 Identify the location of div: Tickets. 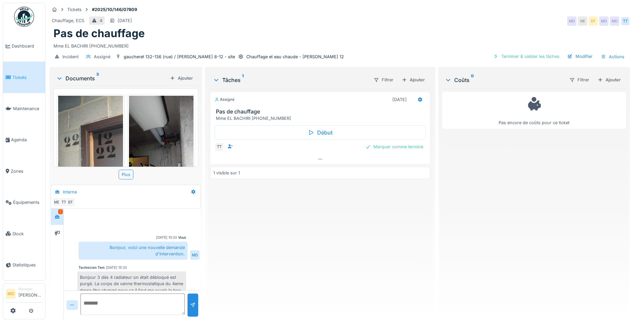
(74, 9).